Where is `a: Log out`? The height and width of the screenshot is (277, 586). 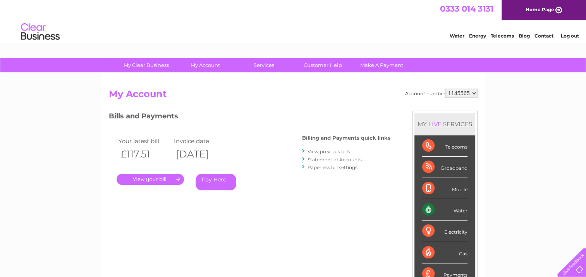 a: Log out is located at coordinates (569, 36).